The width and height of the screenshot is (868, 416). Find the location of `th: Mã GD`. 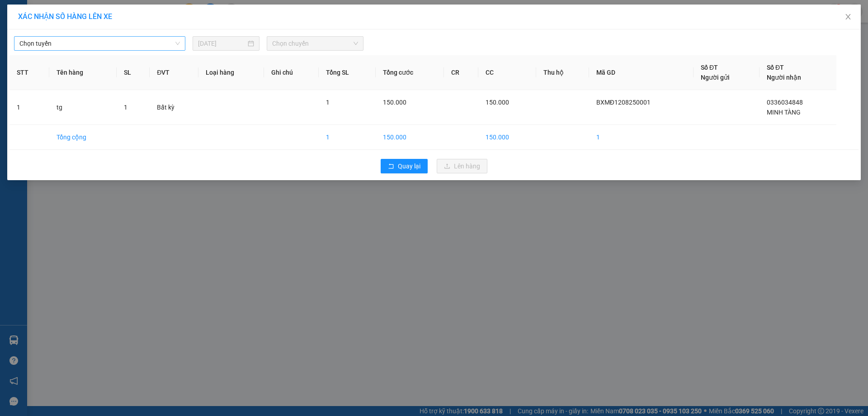

th: Mã GD is located at coordinates (641, 72).